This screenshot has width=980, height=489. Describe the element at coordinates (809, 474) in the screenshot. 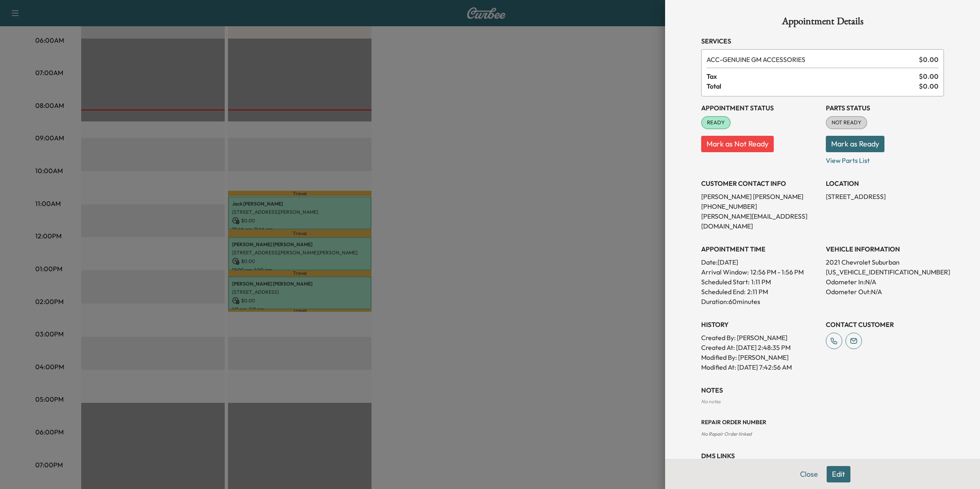

I see `button: Close` at that location.